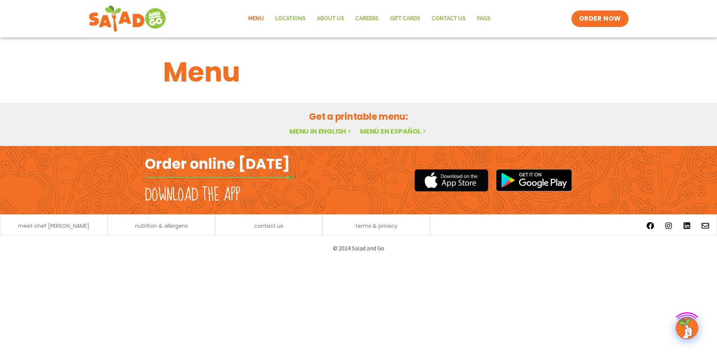 This screenshot has height=358, width=717. I want to click on span: nutrition & allergens, so click(161, 226).